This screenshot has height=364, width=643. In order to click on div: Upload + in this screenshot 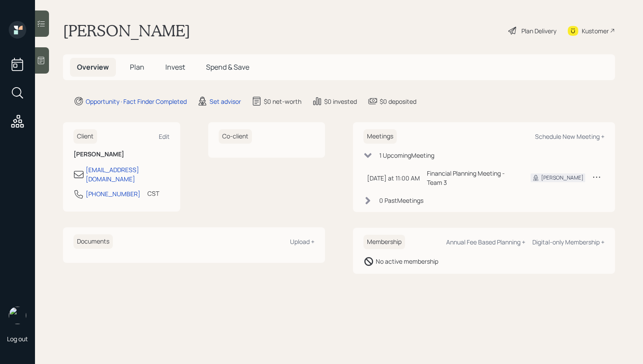, I will do `click(303, 241)`.